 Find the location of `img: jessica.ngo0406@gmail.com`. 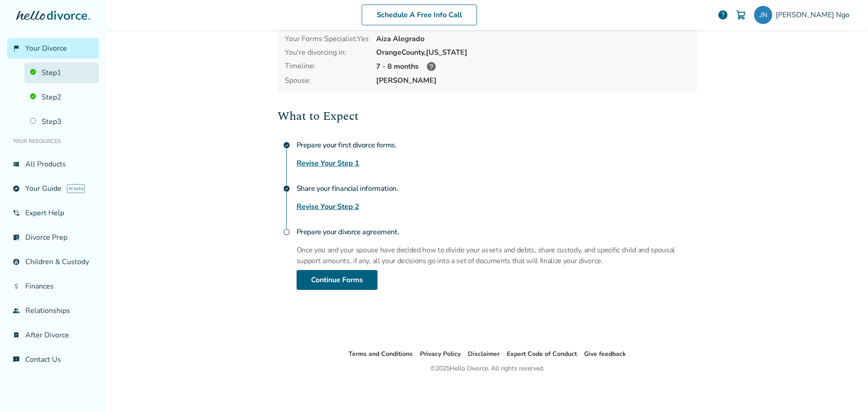

img: jessica.ngo0406@gmail.com is located at coordinates (763, 15).